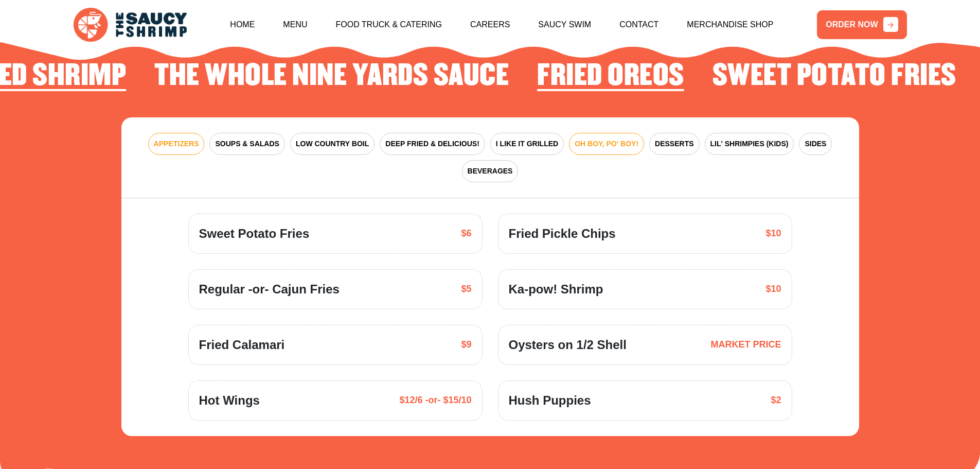 This screenshot has width=980, height=469. I want to click on a: ORDER NOW, so click(862, 25).